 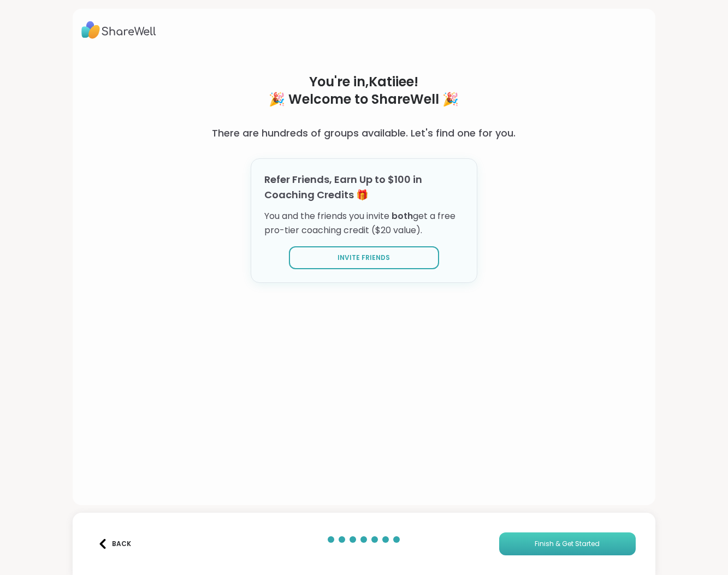 I want to click on p: You and the friends you invite get a free pro-tier coaching credit ($20 value)., so click(x=364, y=224).